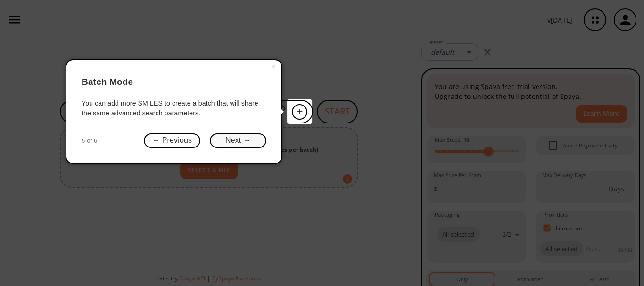  I want to click on span: 5 of 6, so click(89, 141).